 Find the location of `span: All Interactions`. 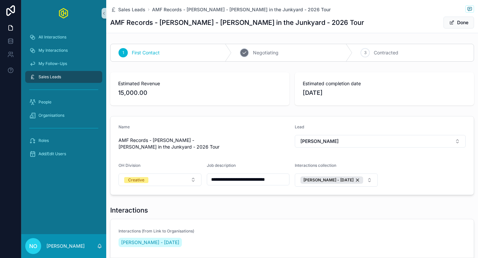

span: All Interactions is located at coordinates (52, 37).